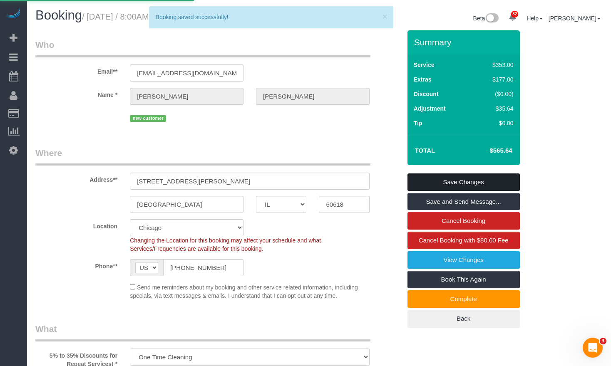  What do you see at coordinates (187, 96) in the screenshot?
I see `input: First Name**` at bounding box center [187, 96].